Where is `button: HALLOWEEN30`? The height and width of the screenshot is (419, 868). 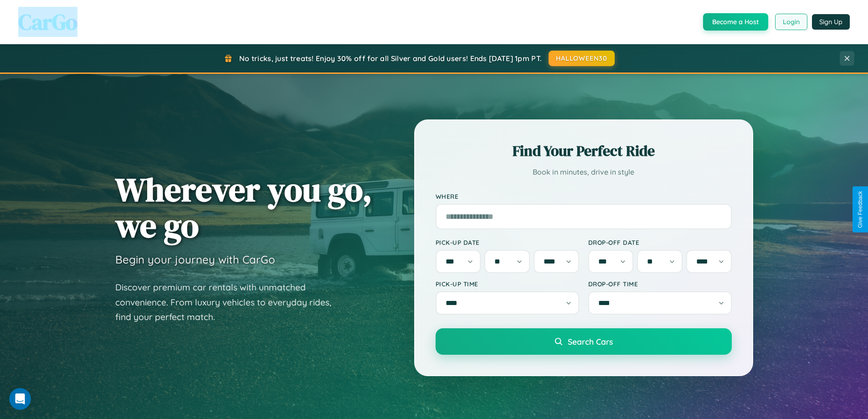 button: HALLOWEEN30 is located at coordinates (581, 58).